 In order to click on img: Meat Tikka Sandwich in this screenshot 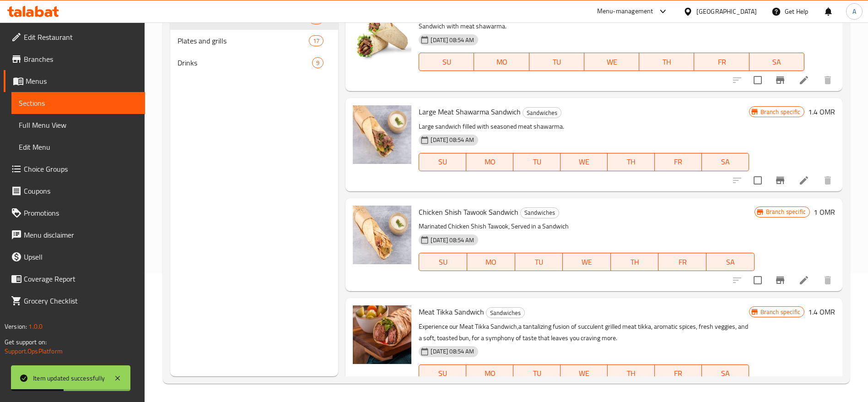, I will do `click(382, 335)`.